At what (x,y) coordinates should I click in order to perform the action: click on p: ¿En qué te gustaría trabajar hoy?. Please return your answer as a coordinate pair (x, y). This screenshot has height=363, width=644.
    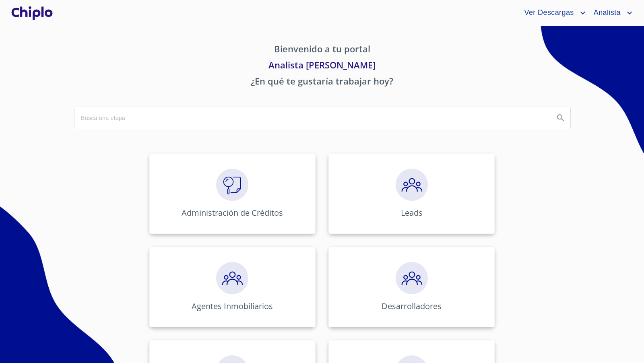
    Looking at the image, I should click on (322, 83).